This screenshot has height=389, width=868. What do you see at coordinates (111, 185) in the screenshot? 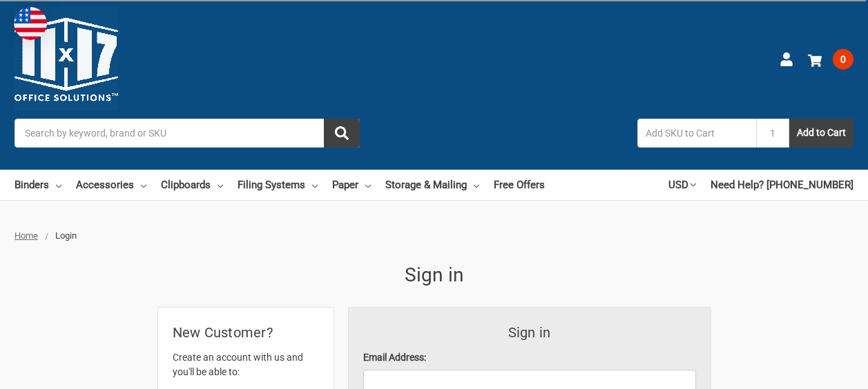
I see `a: Accessories` at bounding box center [111, 185].